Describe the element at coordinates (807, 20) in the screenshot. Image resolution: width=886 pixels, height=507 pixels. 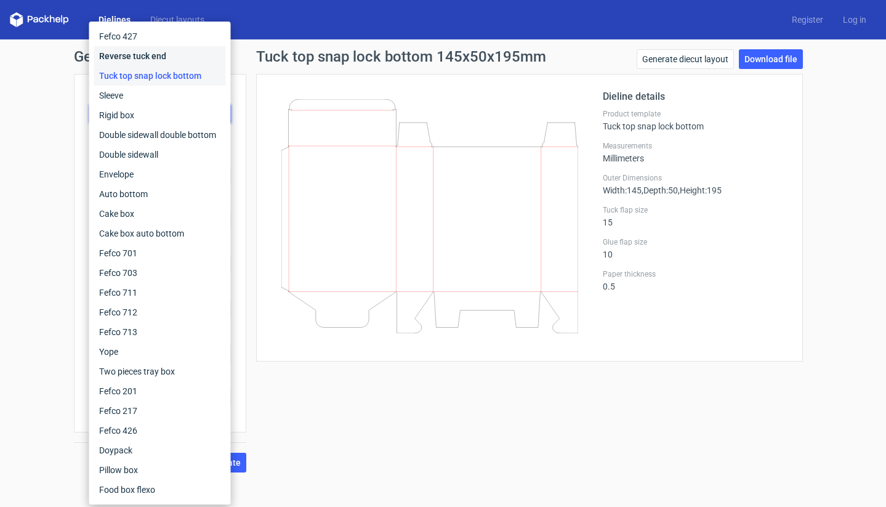
I see `a: Register` at that location.